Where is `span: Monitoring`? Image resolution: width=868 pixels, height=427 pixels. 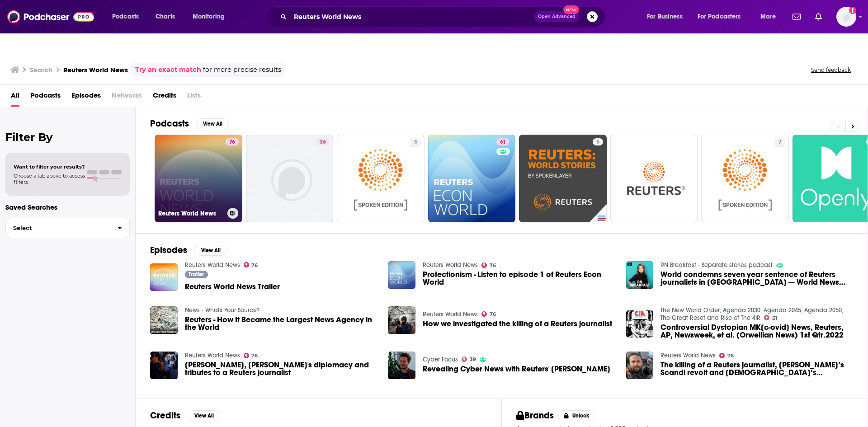 span: Monitoring is located at coordinates (208, 17).